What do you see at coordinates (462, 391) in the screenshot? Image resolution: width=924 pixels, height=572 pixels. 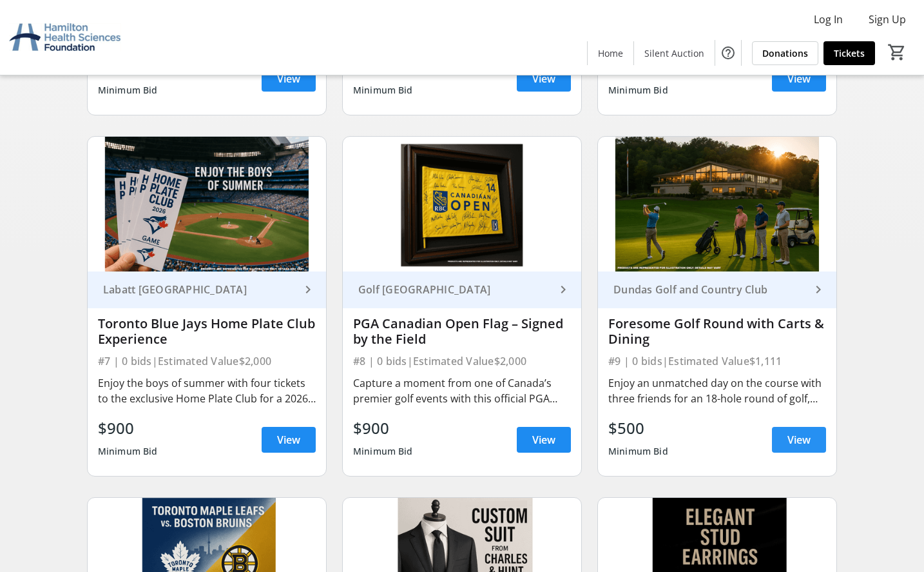 I see `div: Capture a moment from one of Canada’s premier golf events with this official PGA Canadian Open fl...` at bounding box center [462, 391].